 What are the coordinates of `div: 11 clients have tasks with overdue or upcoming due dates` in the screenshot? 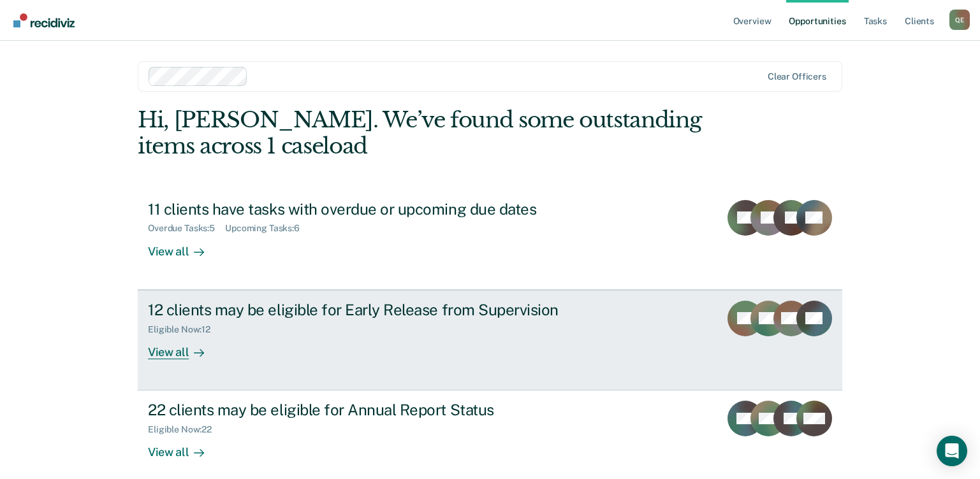 It's located at (372, 209).